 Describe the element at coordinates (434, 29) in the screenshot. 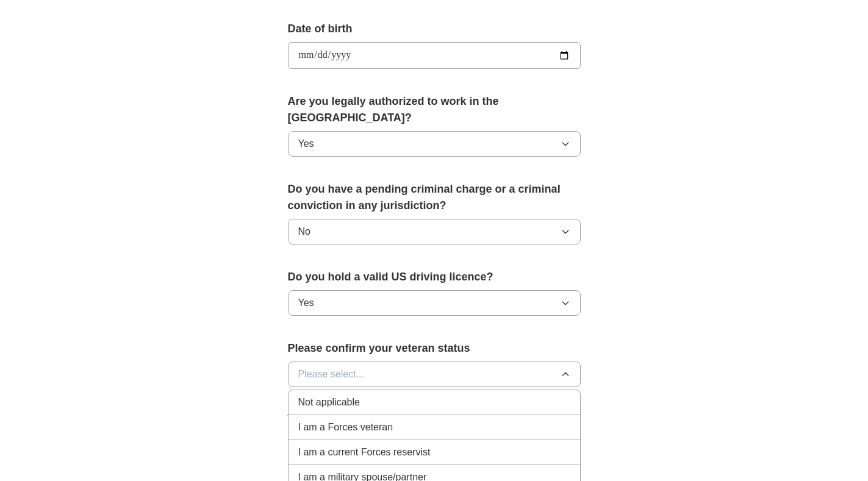

I see `label: Date of birth` at that location.